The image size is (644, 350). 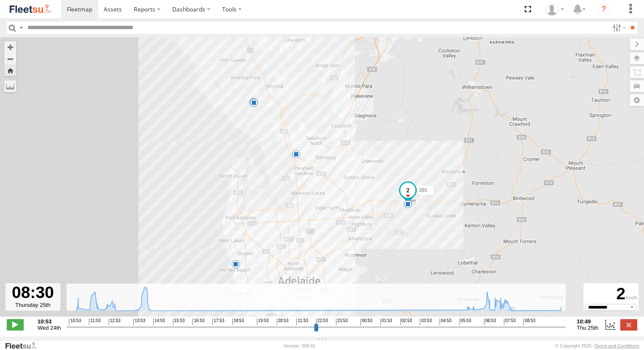 I want to click on span: 16:53, so click(x=199, y=321).